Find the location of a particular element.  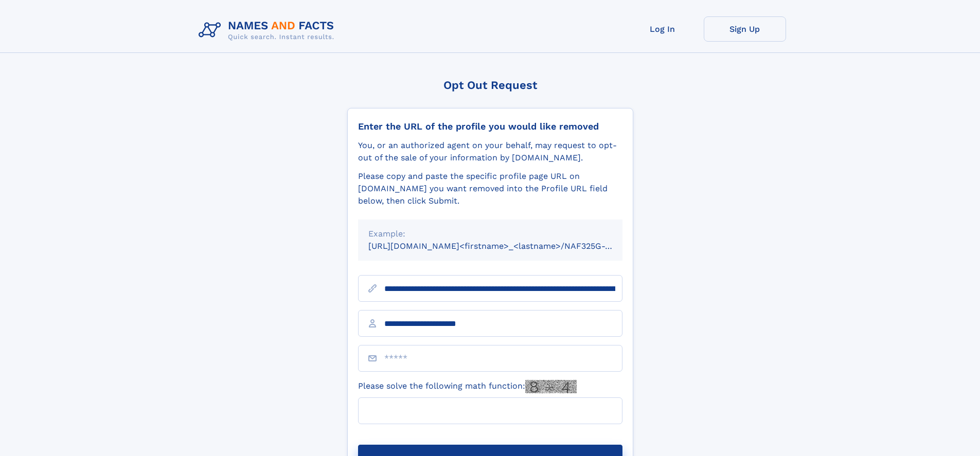

a: Sign Up is located at coordinates (745, 28).